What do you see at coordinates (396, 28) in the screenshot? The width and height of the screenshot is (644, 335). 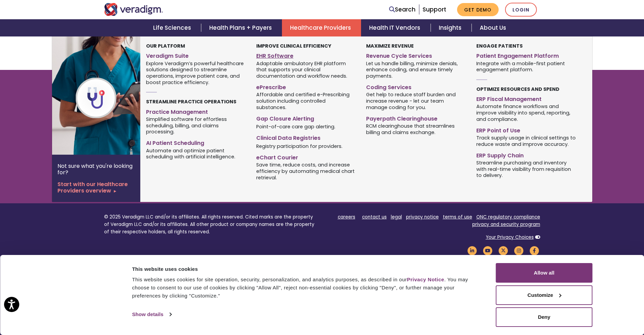 I see `a: Health IT Vendors` at bounding box center [396, 28].